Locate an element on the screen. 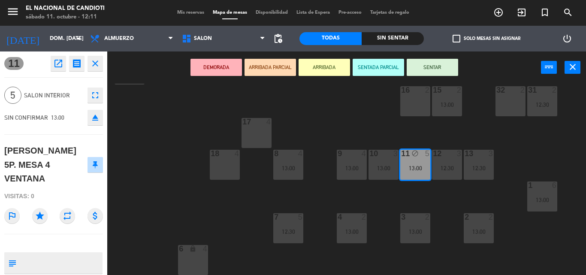 The height and width of the screenshot is (275, 586). i: repeat is located at coordinates (67, 216).